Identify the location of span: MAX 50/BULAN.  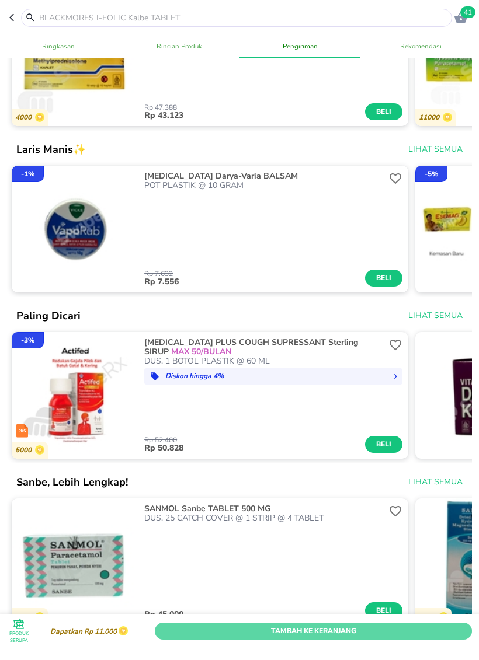
(200, 351).